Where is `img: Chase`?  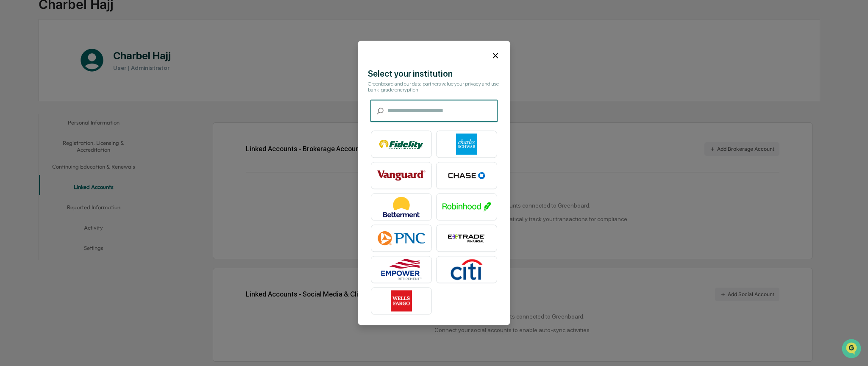
img: Chase is located at coordinates (467, 176).